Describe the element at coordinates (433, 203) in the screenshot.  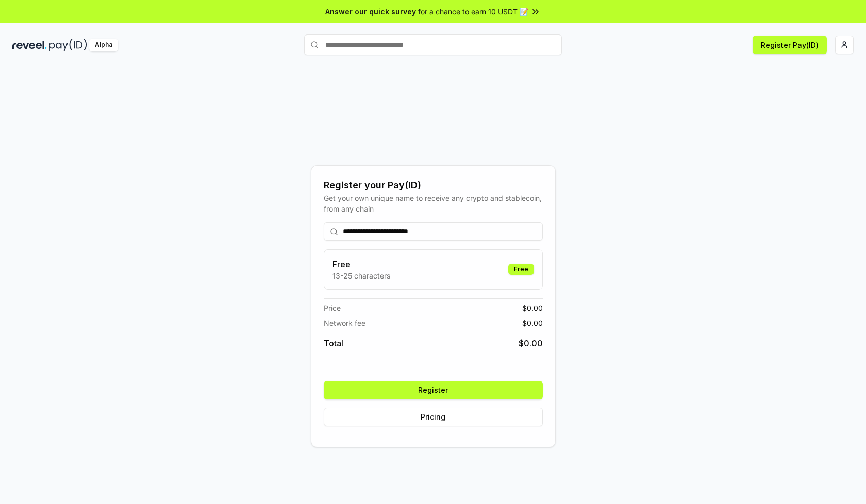
I see `div: Get your own unique name to receive any crypto and stablecoin, from any chain` at that location.